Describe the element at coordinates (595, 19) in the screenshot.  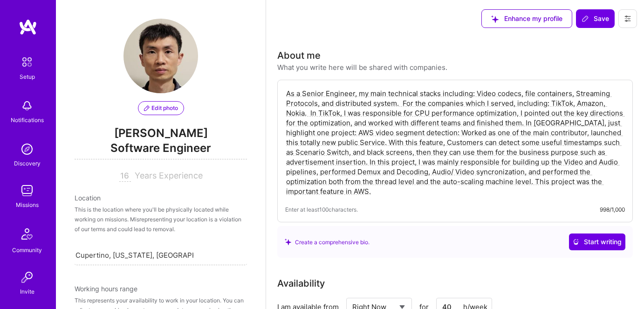
I see `span: Save` at that location.